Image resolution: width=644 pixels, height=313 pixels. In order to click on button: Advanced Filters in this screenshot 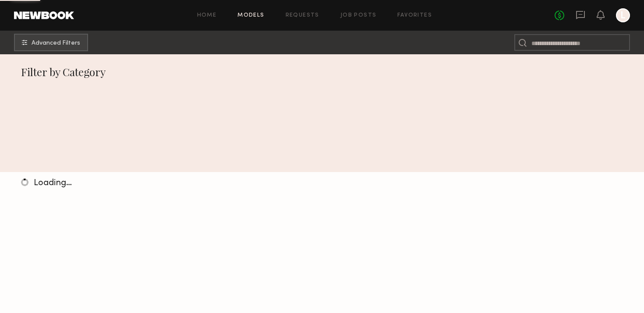, I will do `click(51, 42)`.